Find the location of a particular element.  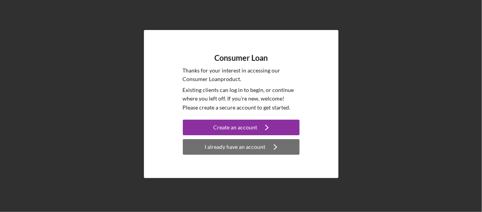

div: Create an account is located at coordinates (235, 127).